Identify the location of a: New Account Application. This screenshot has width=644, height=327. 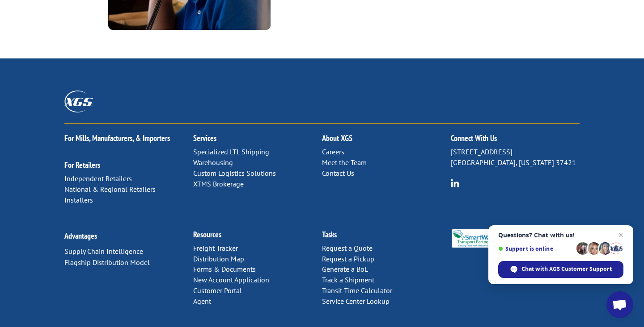
(231, 280).